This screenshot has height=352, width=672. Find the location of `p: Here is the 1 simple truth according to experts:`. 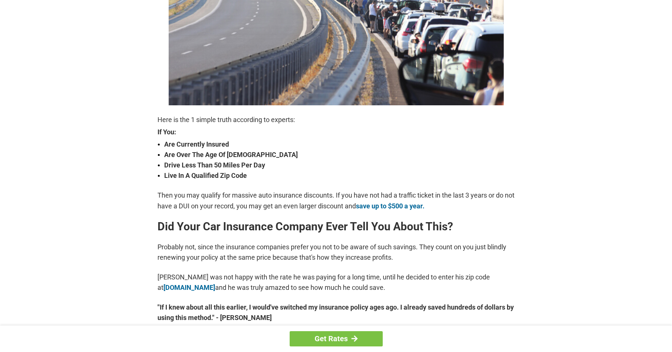

p: Here is the 1 simple truth according to experts: is located at coordinates (336, 120).